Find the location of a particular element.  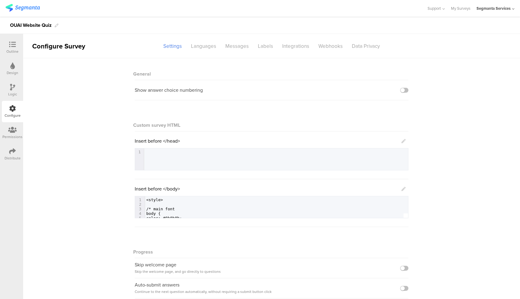

span: Support is located at coordinates (435, 8).